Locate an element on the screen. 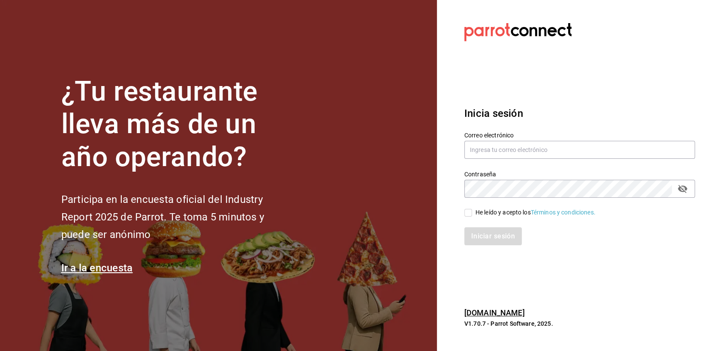  button: passwordField is located at coordinates (682, 189).